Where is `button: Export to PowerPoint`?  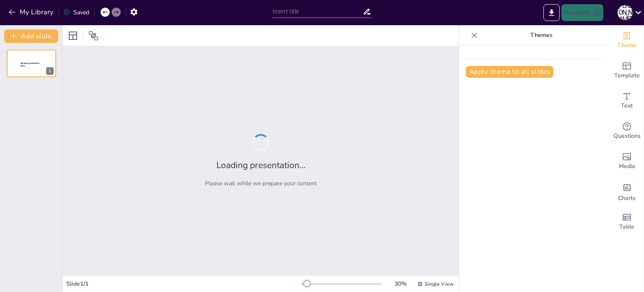
button: Export to PowerPoint is located at coordinates (551, 13).